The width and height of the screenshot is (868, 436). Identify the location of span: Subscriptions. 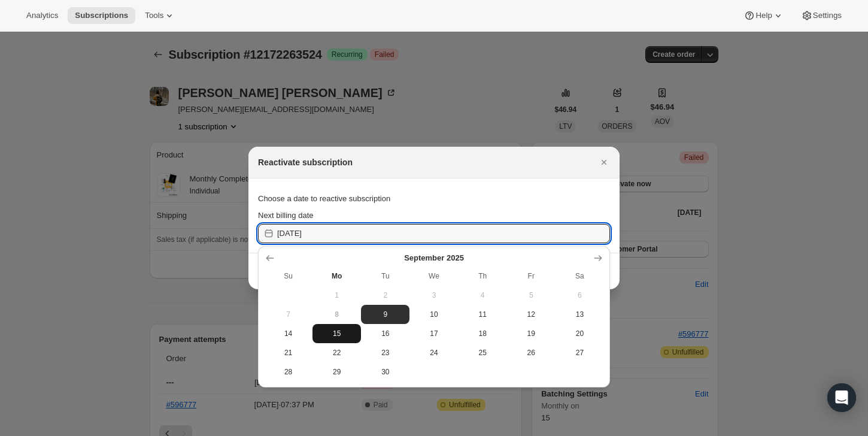
(101, 15).